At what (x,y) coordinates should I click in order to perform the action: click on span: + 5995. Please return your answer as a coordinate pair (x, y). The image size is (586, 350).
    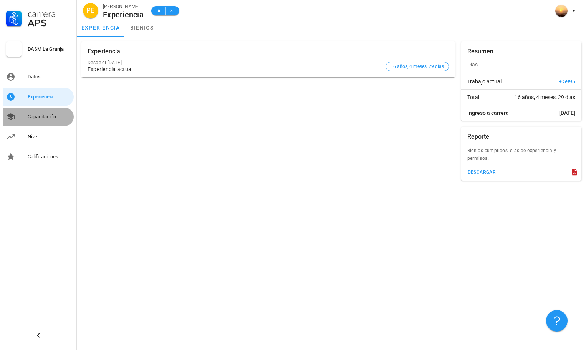
    Looking at the image, I should click on (567, 81).